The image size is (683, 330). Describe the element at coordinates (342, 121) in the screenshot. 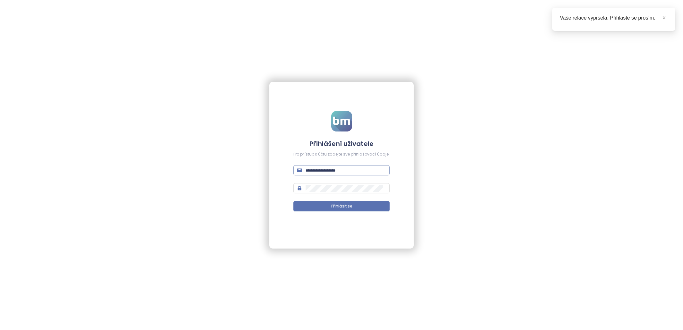

I see `img: logo` at that location.